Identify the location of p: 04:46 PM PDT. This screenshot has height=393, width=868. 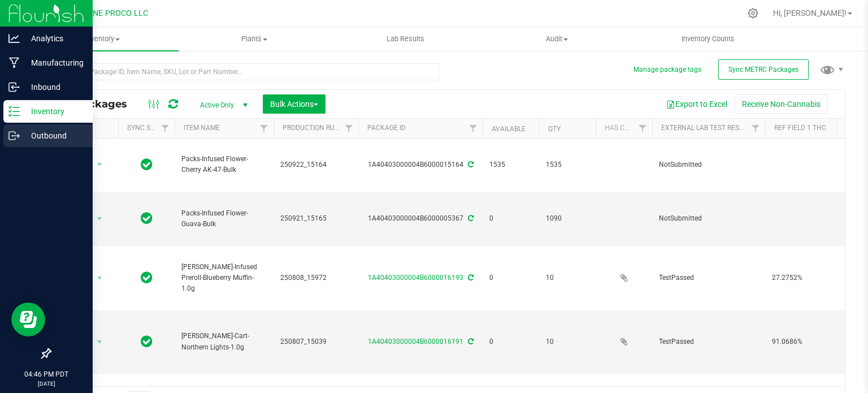
(46, 375).